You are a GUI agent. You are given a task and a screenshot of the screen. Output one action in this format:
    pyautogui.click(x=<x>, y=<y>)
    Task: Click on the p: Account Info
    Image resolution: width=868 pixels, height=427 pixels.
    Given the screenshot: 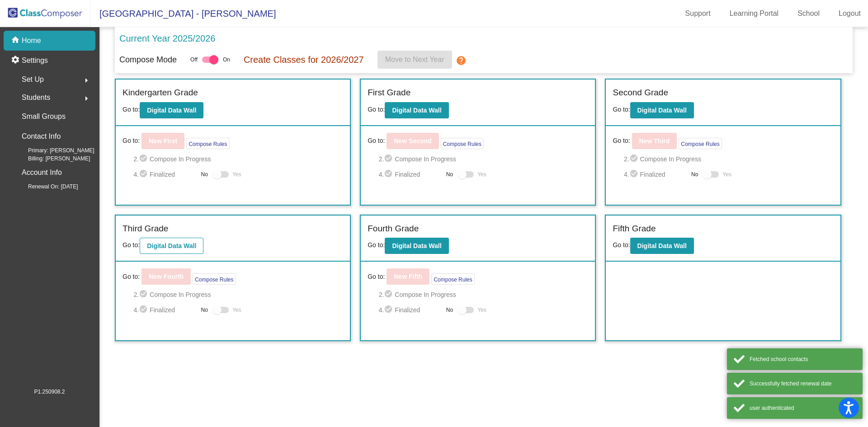 What is the action you would take?
    pyautogui.click(x=41, y=173)
    